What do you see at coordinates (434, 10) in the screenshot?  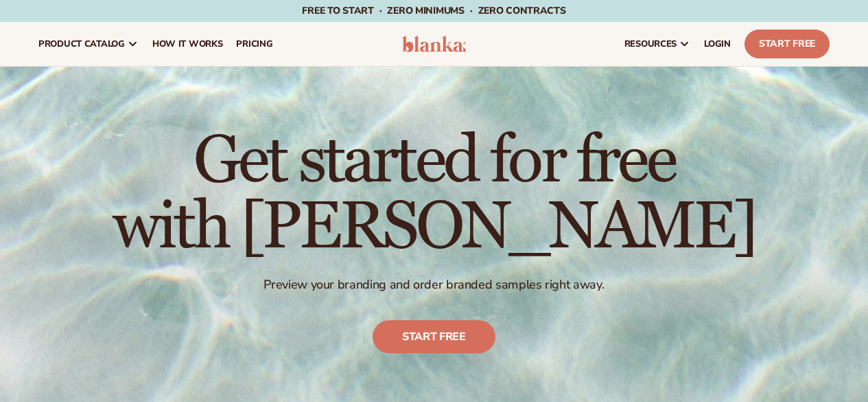 I see `span: Free to start · ZERO minimums · ZERO contracts` at bounding box center [434, 10].